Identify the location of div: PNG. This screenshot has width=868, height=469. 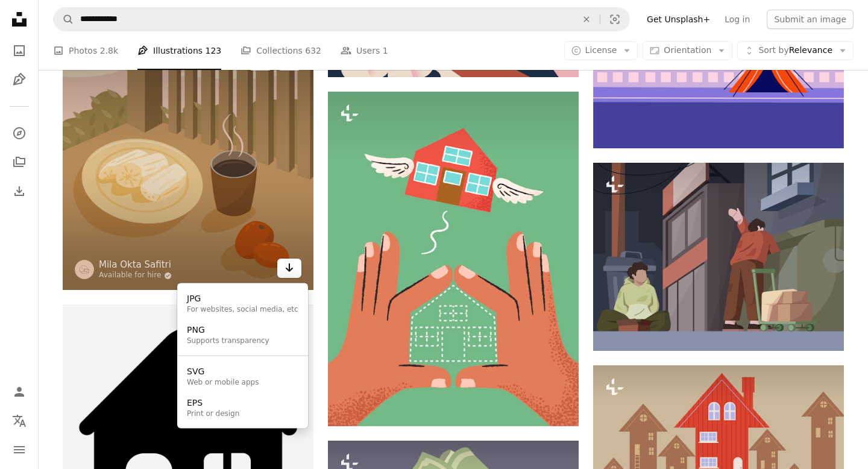
(228, 330).